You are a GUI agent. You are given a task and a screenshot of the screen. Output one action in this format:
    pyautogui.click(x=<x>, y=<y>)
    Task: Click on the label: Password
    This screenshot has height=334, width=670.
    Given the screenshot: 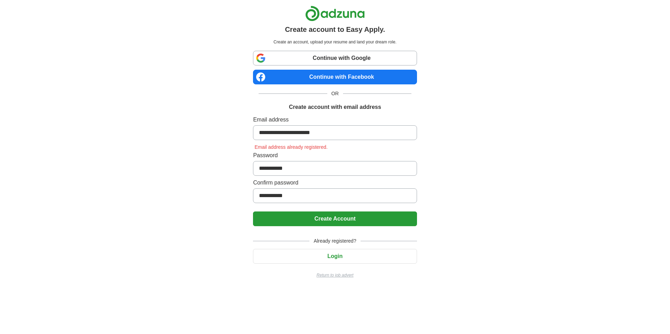 What is the action you would take?
    pyautogui.click(x=335, y=156)
    